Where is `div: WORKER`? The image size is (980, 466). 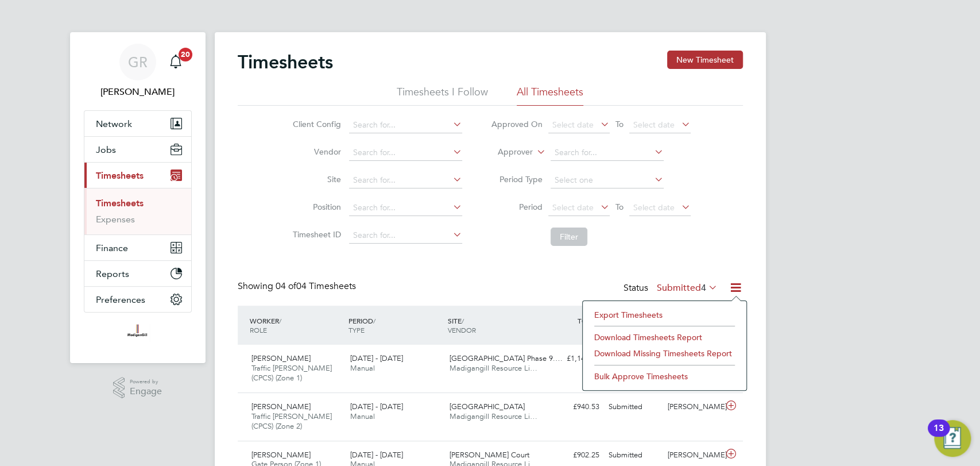 div: WORKER is located at coordinates (296, 325).